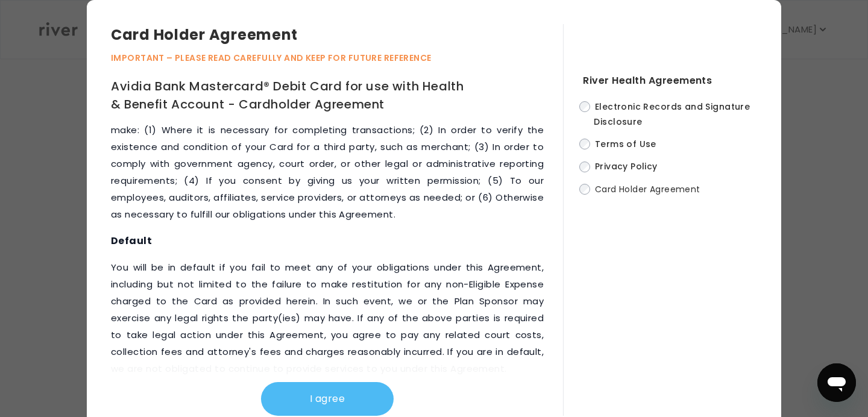 The image size is (868, 417). Describe the element at coordinates (327, 241) in the screenshot. I see `h3: Default` at that location.